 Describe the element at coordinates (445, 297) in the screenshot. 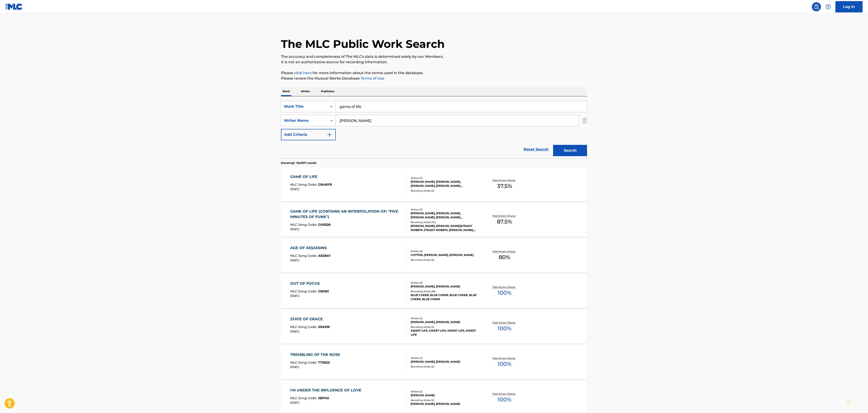

I see `div: BLUE CHEER, BLUE CHEER, BLUE CHEER, BLUE CHEER, BLUE CHEER` at that location.